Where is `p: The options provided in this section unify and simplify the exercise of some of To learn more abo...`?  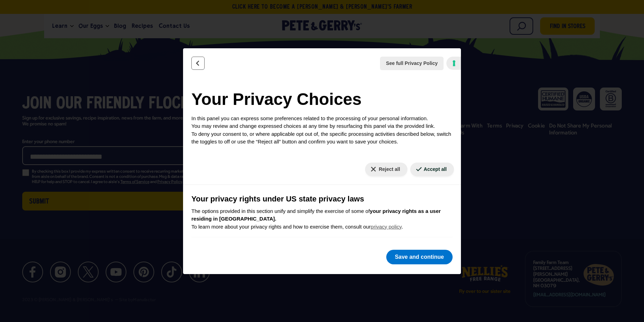 p: The options provided in this section unify and simplify the exercise of some of To learn more abo... is located at coordinates (322, 219).